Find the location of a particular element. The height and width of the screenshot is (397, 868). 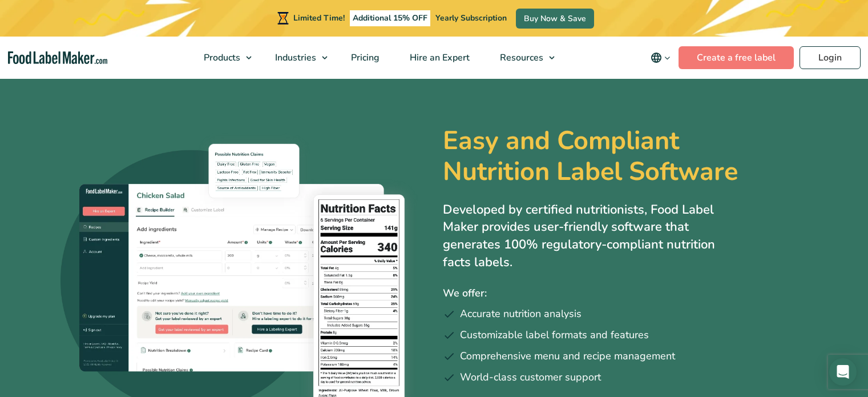

span: Resources is located at coordinates (521, 58).